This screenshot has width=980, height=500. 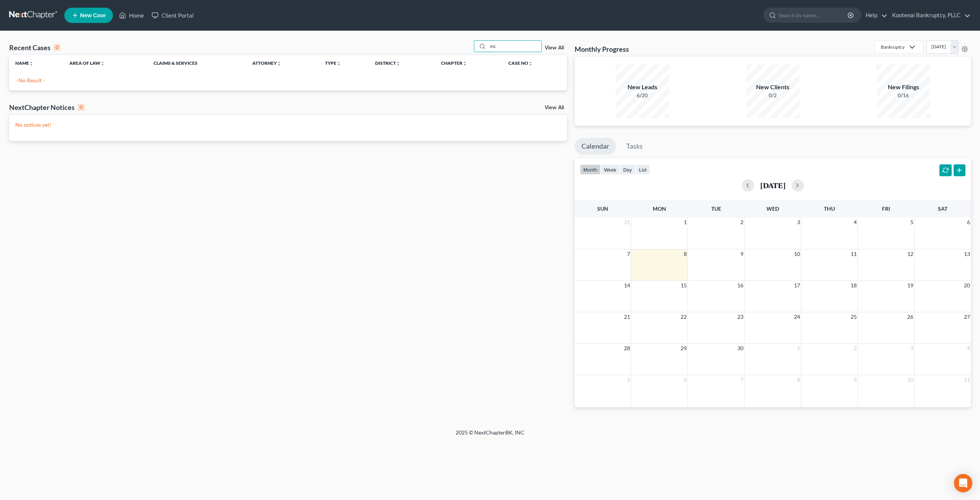 What do you see at coordinates (24, 63) in the screenshot?
I see `a: Nameunfold_more` at bounding box center [24, 63].